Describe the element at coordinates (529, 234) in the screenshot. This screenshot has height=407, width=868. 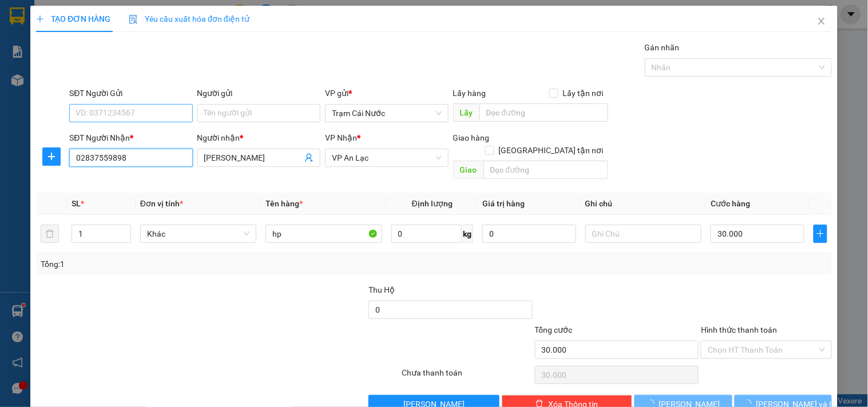
I see `input: 0` at that location.